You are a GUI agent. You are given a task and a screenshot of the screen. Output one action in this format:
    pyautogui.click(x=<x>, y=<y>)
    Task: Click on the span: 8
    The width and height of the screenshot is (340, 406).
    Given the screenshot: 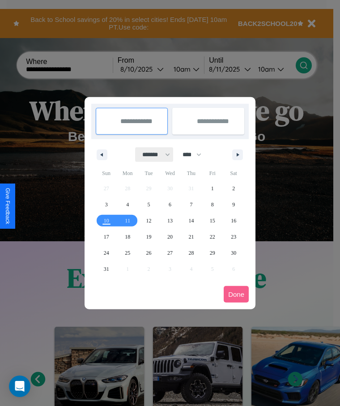 What is the action you would take?
    pyautogui.click(x=213, y=205)
    